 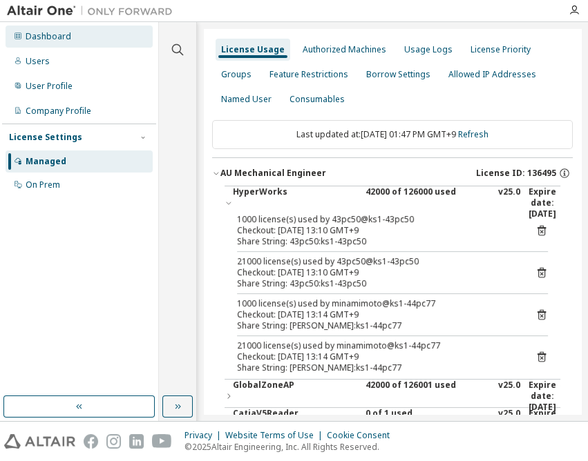 What do you see at coordinates (273, 173) in the screenshot?
I see `div: AU Mechanical Engineer` at bounding box center [273, 173].